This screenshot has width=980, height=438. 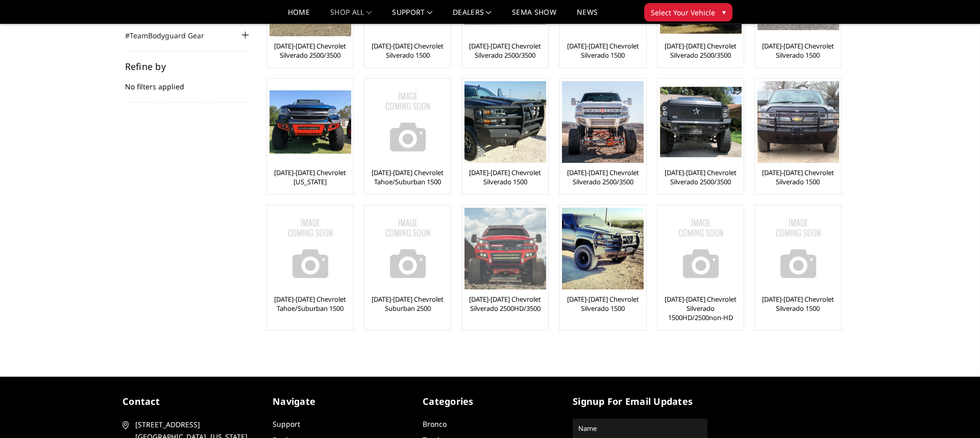 What do you see at coordinates (188, 66) in the screenshot?
I see `h5: Refine by` at bounding box center [188, 66].